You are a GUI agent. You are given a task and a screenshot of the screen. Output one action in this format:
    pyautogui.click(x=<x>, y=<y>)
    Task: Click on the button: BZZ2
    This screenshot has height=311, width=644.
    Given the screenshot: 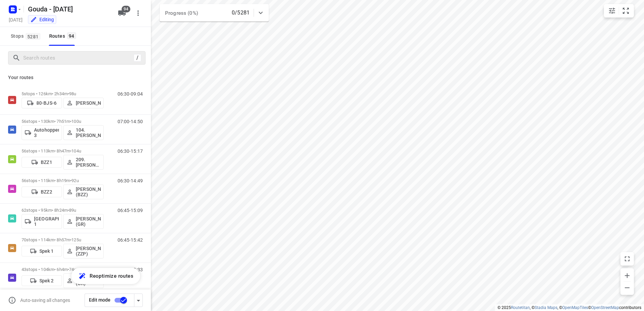 What is the action you would take?
    pyautogui.click(x=41, y=192)
    